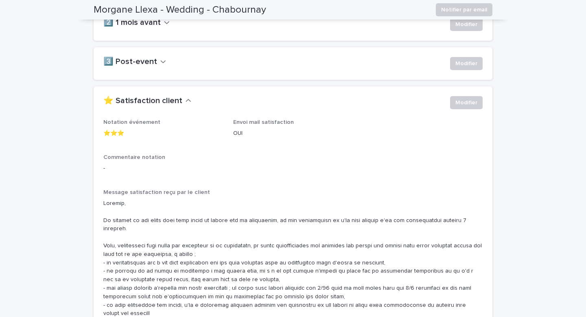 The height and width of the screenshot is (317, 586). I want to click on span: Envoi mail satisfaction, so click(263, 122).